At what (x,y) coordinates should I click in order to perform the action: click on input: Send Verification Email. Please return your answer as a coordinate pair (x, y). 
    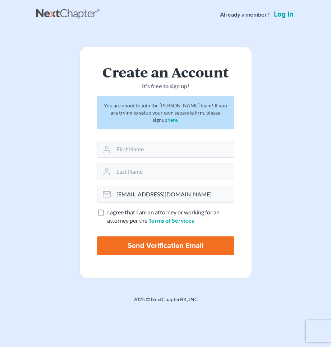
    Looking at the image, I should click on (166, 245).